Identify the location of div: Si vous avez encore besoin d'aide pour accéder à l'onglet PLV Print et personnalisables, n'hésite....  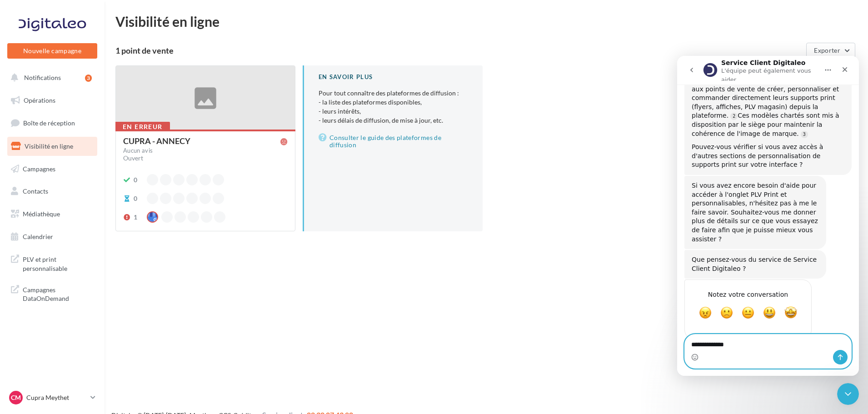
(78, 156).